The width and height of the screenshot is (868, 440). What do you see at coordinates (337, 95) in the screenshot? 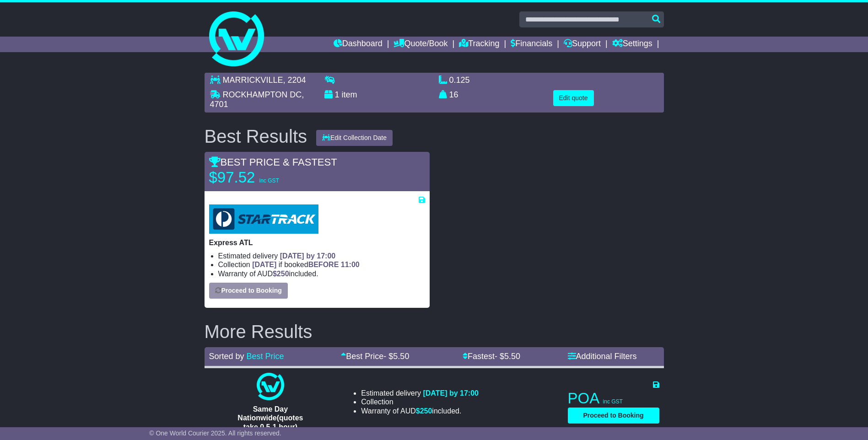
I see `span: 1` at bounding box center [337, 95].